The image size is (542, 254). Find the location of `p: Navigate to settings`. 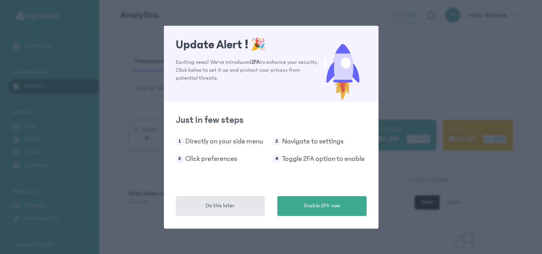

p: Navigate to settings is located at coordinates (312, 142).